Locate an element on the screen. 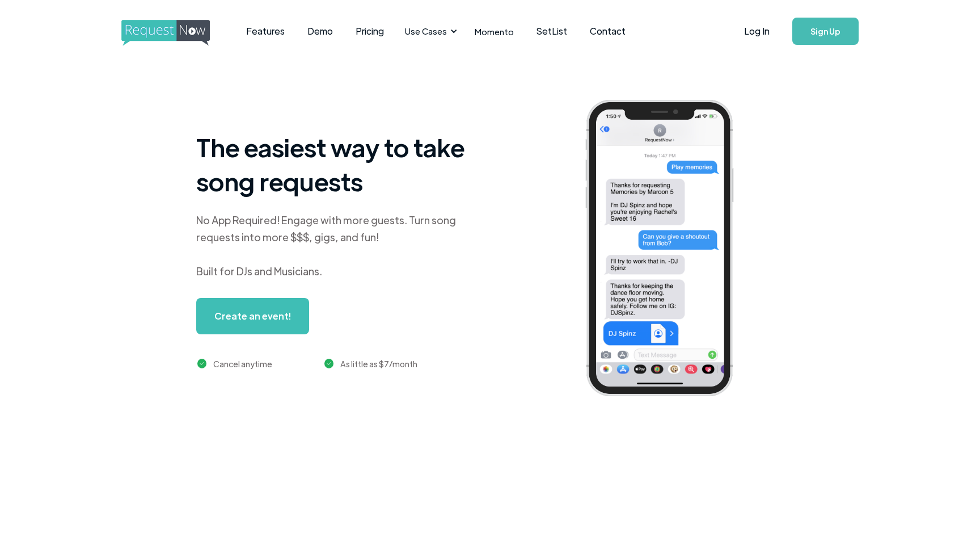  div: Cancel anytime is located at coordinates (243, 364).